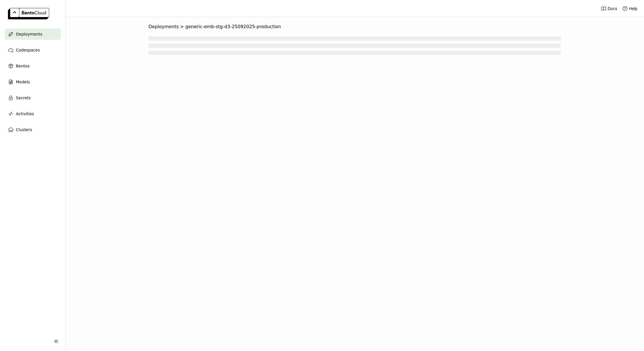  I want to click on a: Models, so click(33, 82).